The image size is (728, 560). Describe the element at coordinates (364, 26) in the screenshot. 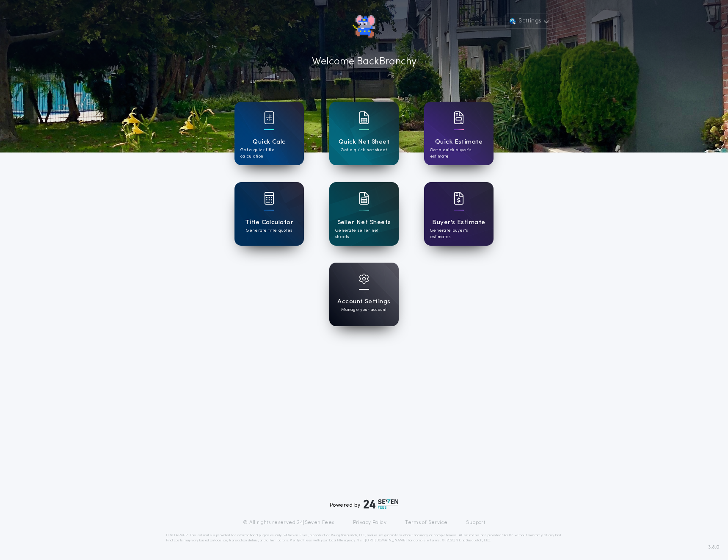

I see `img: account-logo` at that location.